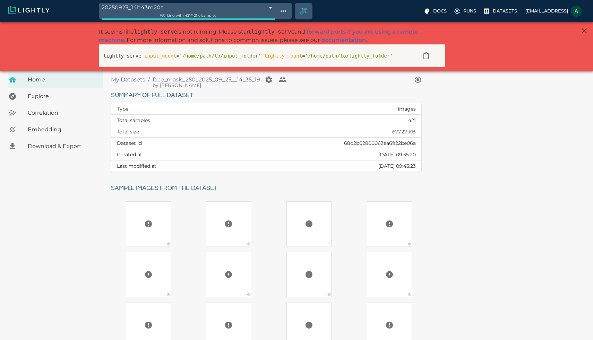 This screenshot has height=340, width=593. What do you see at coordinates (170, 143) in the screenshot?
I see `th: Dataset Id` at bounding box center [170, 143].